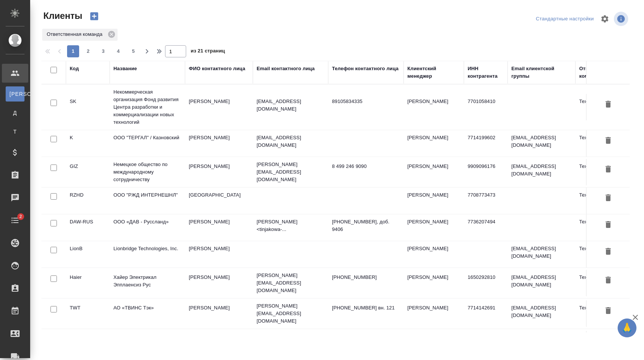  I want to click on span: Т, so click(15, 132).